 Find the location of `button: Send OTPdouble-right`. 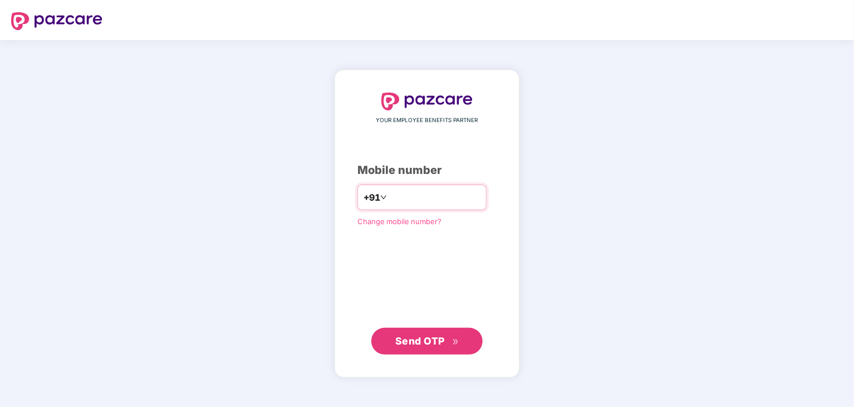

button: Send OTPdouble-right is located at coordinates (427, 341).